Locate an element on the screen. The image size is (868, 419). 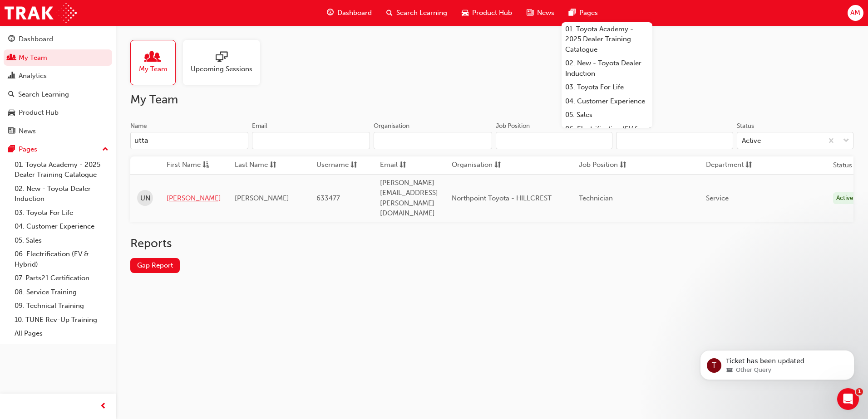
div: Name is located at coordinates (138, 126).